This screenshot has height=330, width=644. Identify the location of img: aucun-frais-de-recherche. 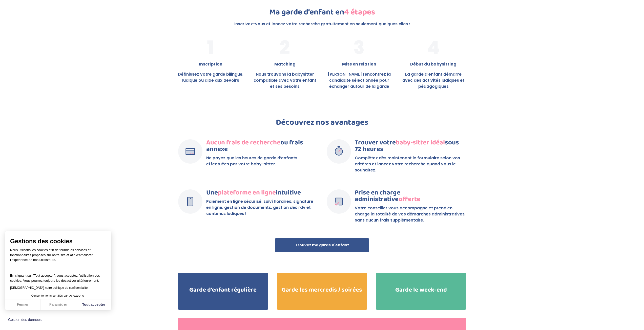
(190, 151).